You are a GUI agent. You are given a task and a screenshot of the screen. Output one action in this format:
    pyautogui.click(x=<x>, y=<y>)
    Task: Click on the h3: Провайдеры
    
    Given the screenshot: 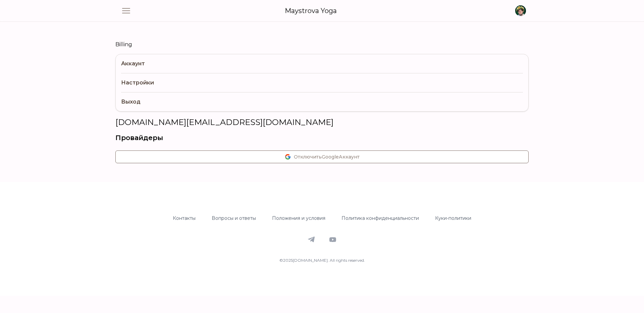 What is the action you would take?
    pyautogui.click(x=322, y=138)
    